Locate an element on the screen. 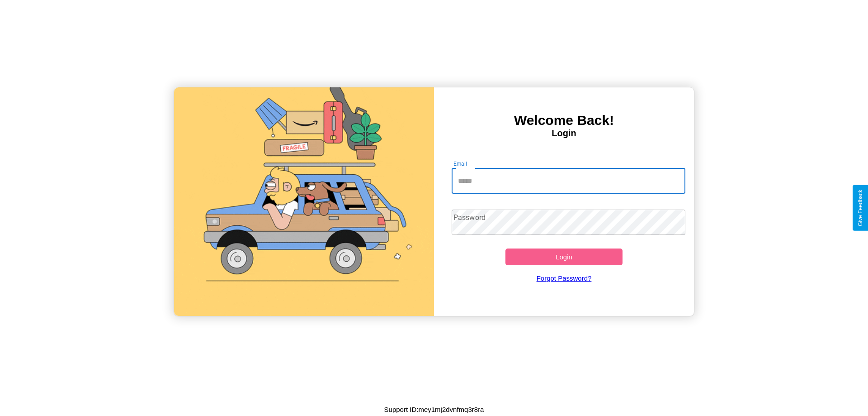  div: Give Feedback is located at coordinates (860, 208).